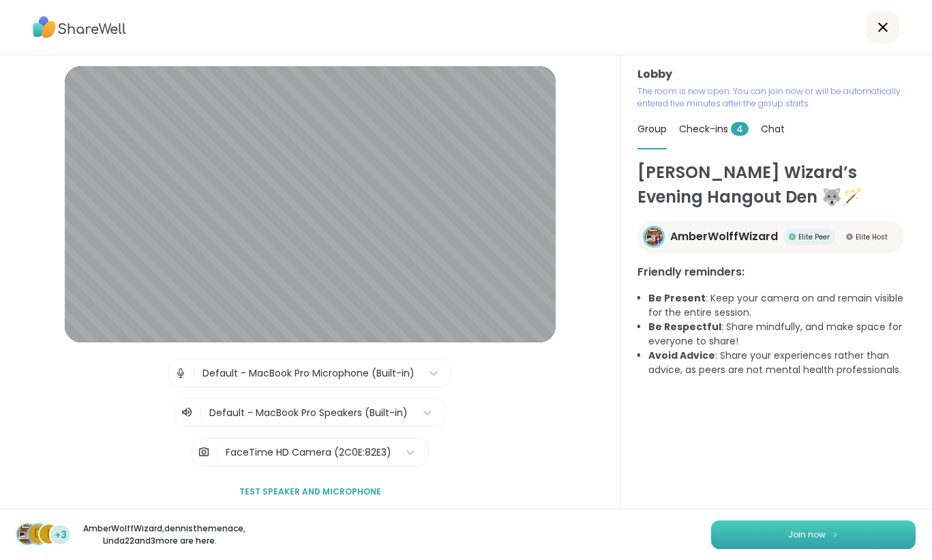 This screenshot has height=560, width=932. I want to click on span: AmberWolffWizard, so click(724, 236).